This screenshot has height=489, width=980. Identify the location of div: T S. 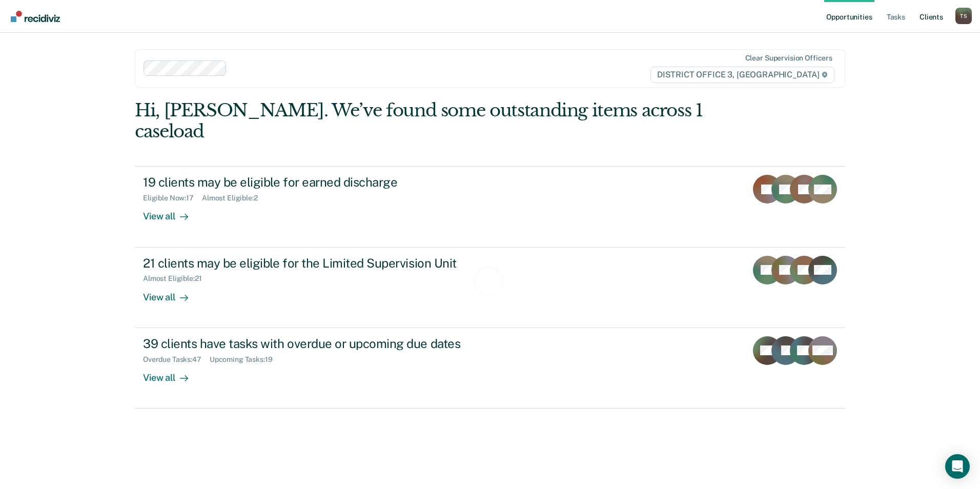
(964, 16).